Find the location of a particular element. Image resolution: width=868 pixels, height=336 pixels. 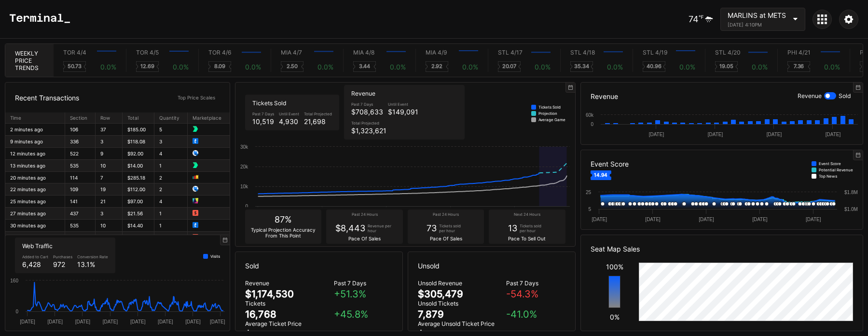

div: Until Event is located at coordinates (403, 104).